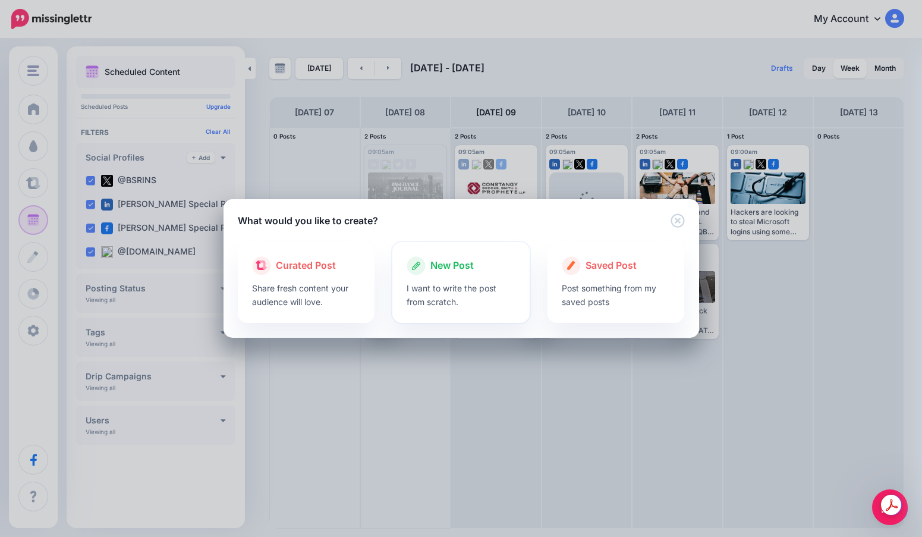  What do you see at coordinates (452, 266) in the screenshot?
I see `span: New Post` at bounding box center [452, 266].